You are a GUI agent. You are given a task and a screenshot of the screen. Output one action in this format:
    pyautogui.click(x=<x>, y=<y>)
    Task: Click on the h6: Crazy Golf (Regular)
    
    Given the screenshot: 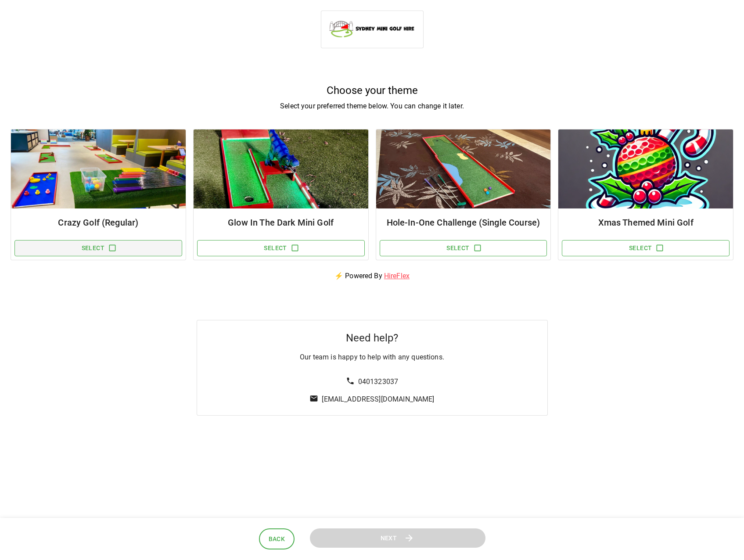 What is the action you would take?
    pyautogui.click(x=98, y=223)
    